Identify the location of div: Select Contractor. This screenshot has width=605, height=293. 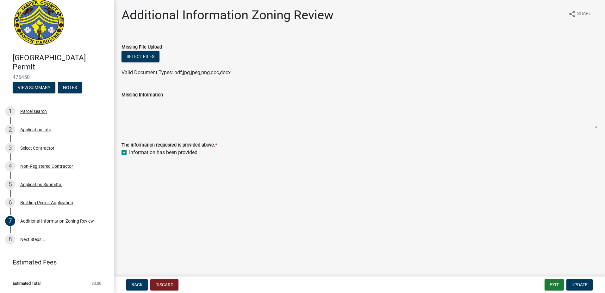
(37, 148).